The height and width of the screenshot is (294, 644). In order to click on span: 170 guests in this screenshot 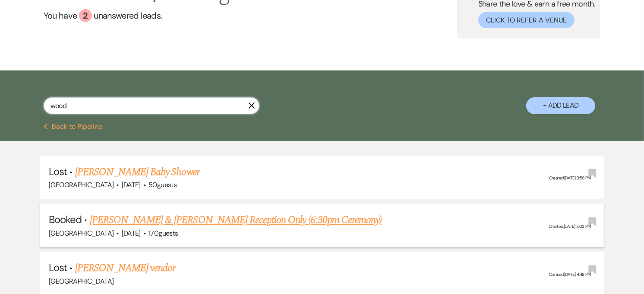, I will do `click(163, 233)`.